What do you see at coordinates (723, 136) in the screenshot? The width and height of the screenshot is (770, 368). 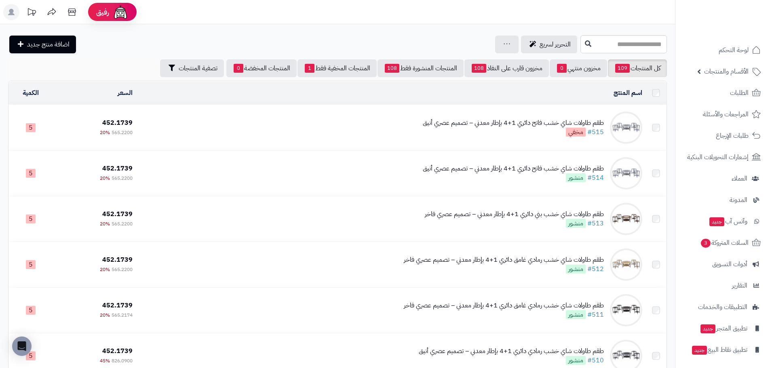 I see `a: طلبات الإرجاع` at bounding box center [723, 136].